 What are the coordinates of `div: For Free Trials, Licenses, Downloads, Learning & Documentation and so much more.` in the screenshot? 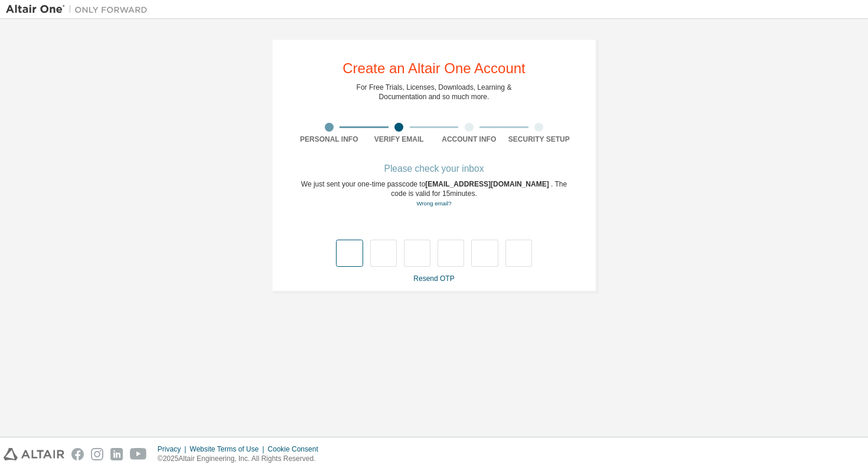 It's located at (434, 92).